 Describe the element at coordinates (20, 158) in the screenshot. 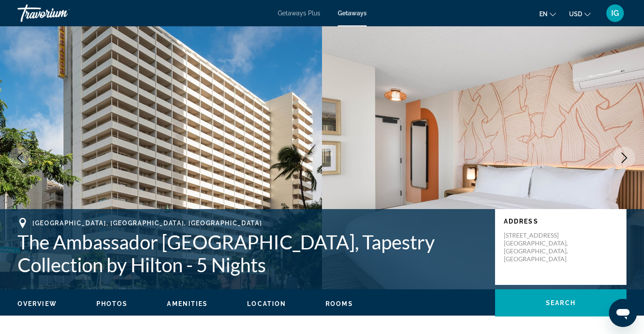

I see `button: Previous image` at that location.